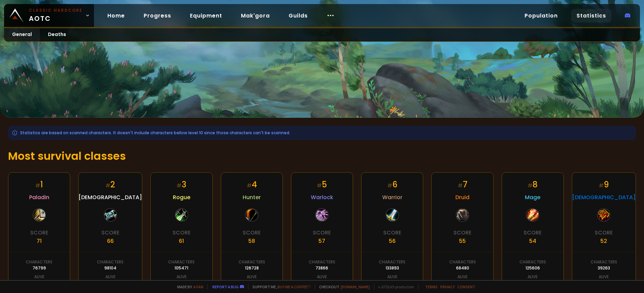 The height and width of the screenshot is (293, 644). Describe the element at coordinates (39, 184) in the screenshot. I see `div: 1` at that location.